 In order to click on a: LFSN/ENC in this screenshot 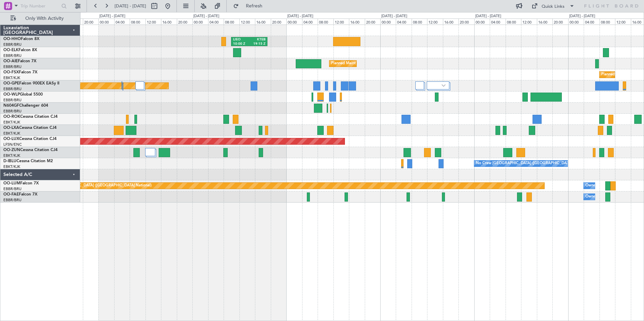, I will do `click(12, 145)`.